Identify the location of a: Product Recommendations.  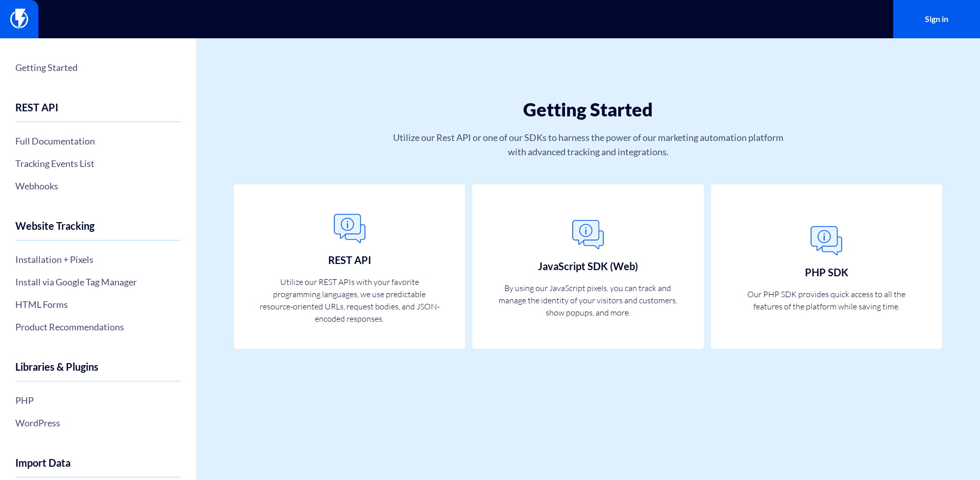
(98, 327).